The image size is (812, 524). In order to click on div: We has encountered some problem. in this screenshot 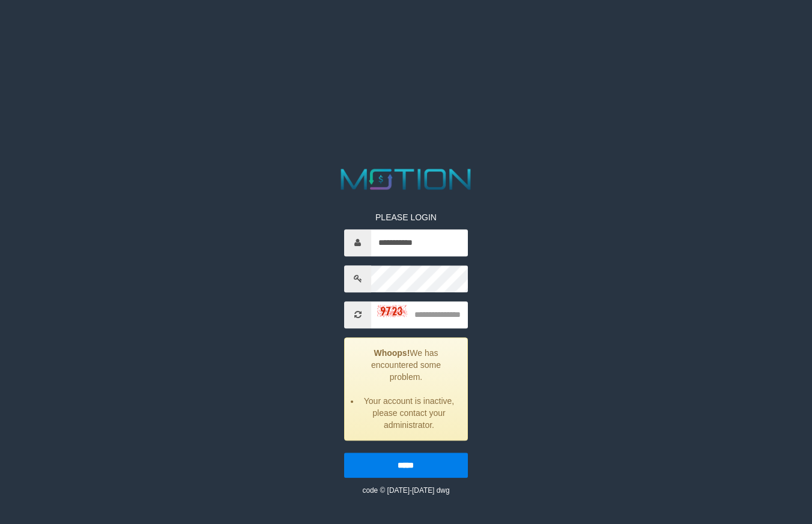, I will do `click(405, 389)`.